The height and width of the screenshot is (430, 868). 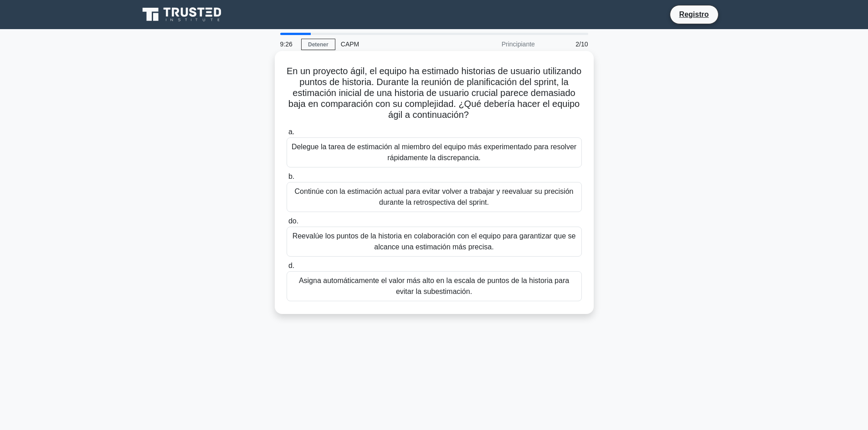 I want to click on a: Registro, so click(x=694, y=14).